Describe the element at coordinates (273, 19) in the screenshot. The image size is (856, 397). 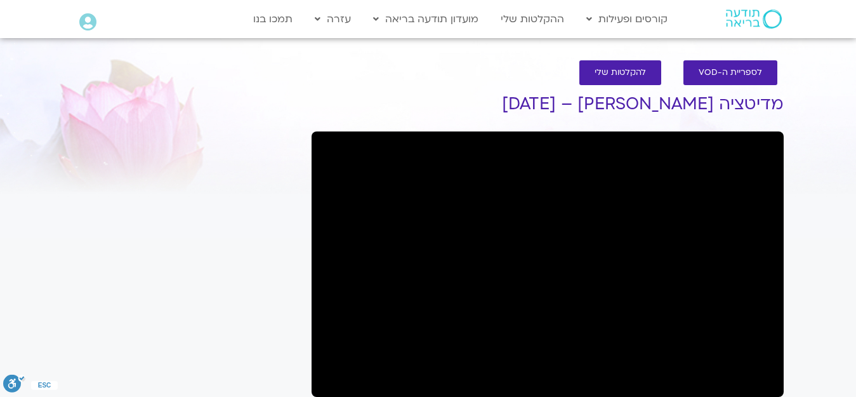
I see `a: תמכו בנו` at that location.